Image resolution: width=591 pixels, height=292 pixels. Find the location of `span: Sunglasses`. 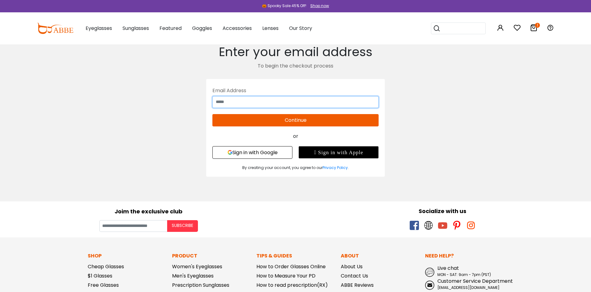

span: Sunglasses is located at coordinates (136, 28).